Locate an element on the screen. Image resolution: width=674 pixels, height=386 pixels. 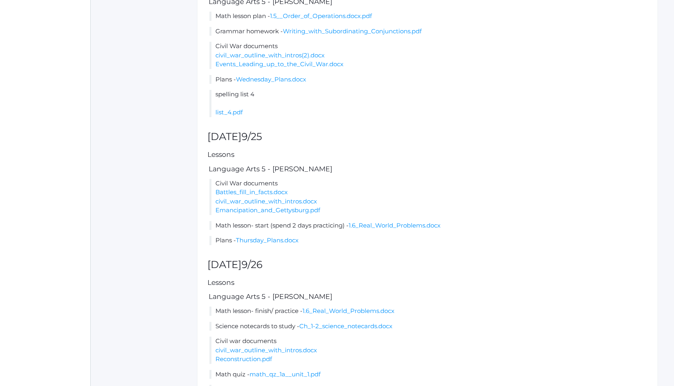
a: 1.5__Order_of_Operations.docx.pdf is located at coordinates (321, 16).